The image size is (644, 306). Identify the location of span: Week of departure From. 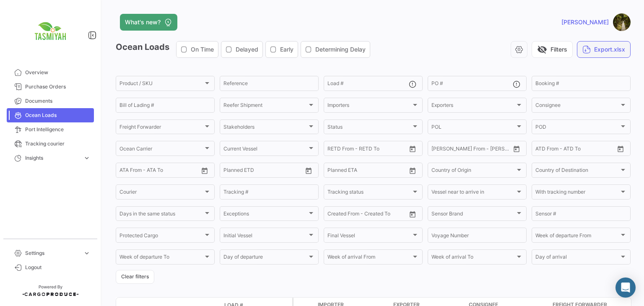
(577, 236).